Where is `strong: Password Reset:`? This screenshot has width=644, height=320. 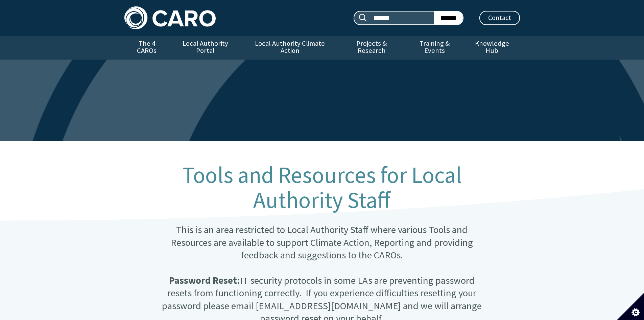
strong: Password Reset: is located at coordinates (204, 280).